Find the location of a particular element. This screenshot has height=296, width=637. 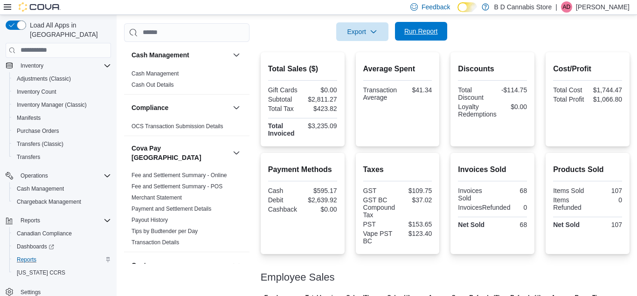

span: Transfers (Classic) is located at coordinates (62, 144).